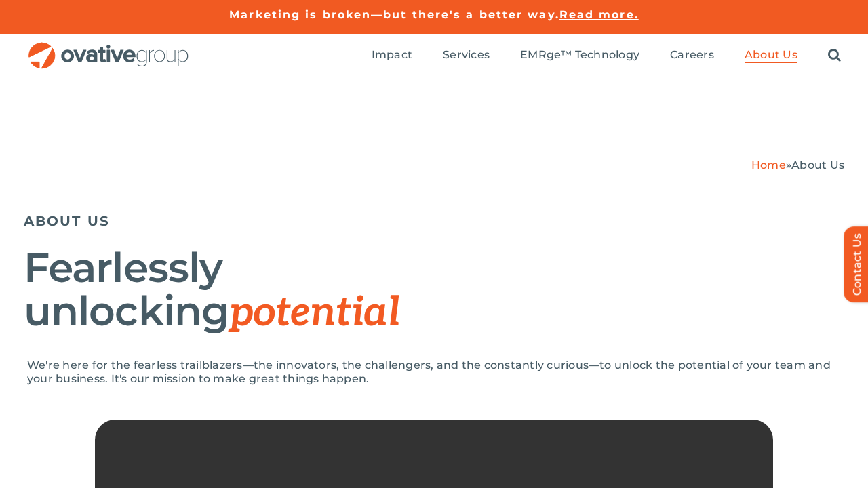  Describe the element at coordinates (599, 14) in the screenshot. I see `span: Read more.` at that location.